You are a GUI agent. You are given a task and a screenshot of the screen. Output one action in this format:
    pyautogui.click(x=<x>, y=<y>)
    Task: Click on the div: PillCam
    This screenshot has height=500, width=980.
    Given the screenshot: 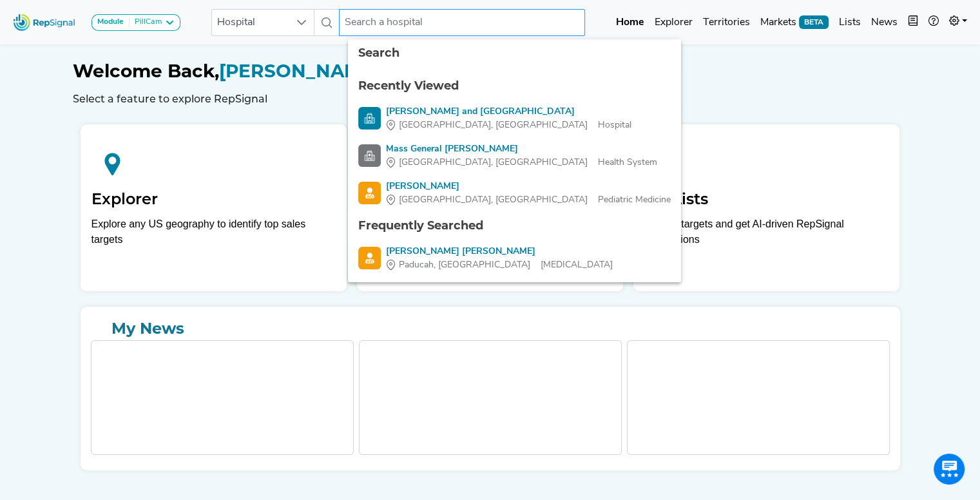 What is the action you would take?
    pyautogui.click(x=146, y=22)
    